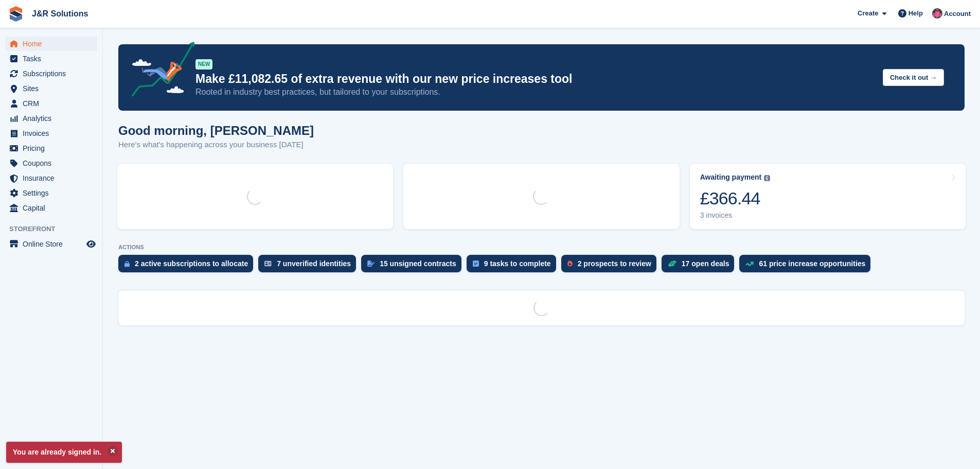  What do you see at coordinates (417, 264) in the screenshot?
I see `div: 15 unsigned contracts` at bounding box center [417, 264].